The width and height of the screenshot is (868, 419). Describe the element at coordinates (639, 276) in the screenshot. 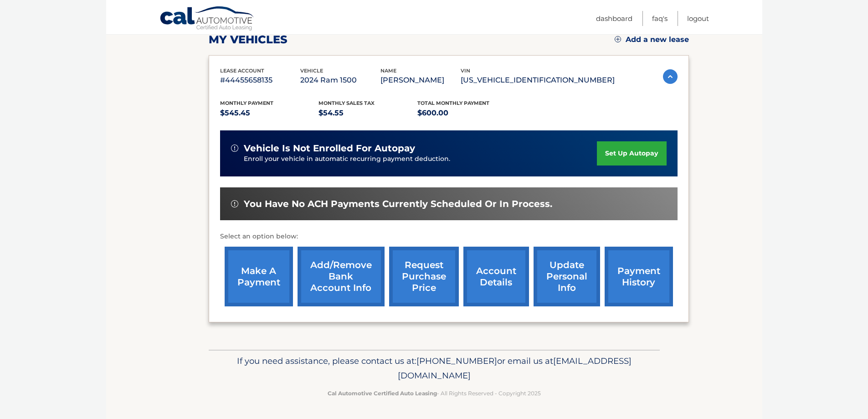

I see `a: payment history` at that location.